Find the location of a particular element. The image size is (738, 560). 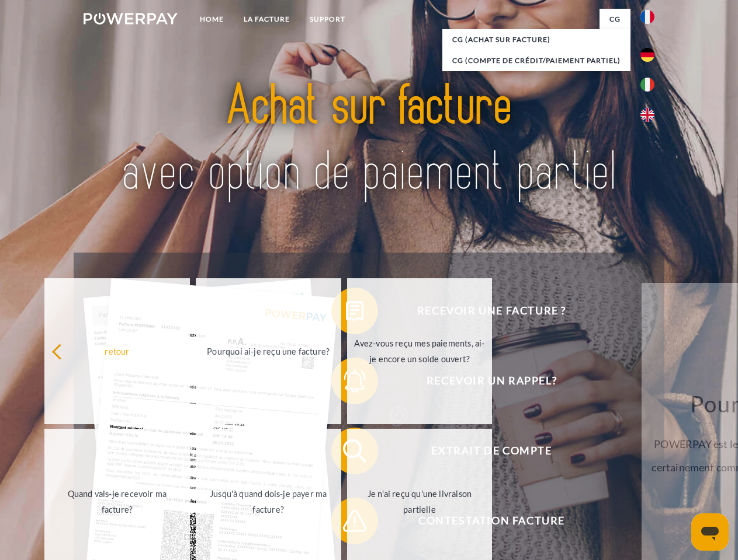

div: Je n'ai reçu qu'une livraison partielle is located at coordinates (419, 502).